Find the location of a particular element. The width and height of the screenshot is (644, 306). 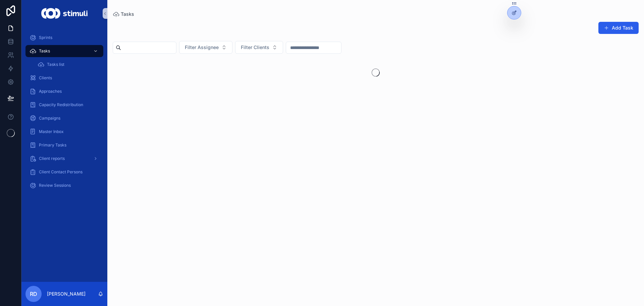

div: scrollable content is located at coordinates (65, 113).